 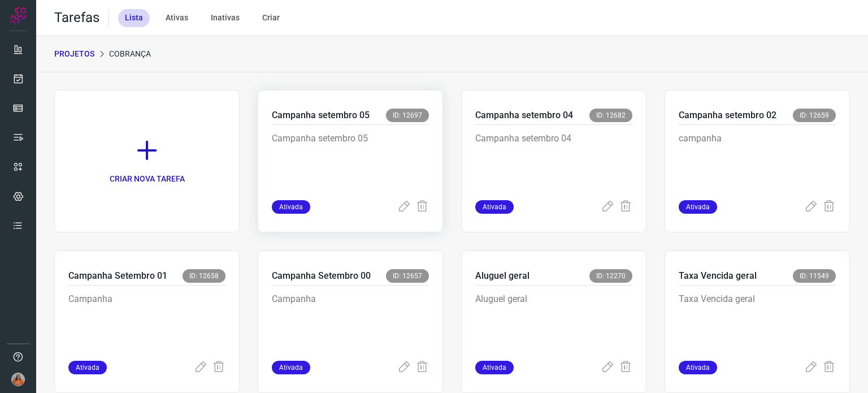 I want to click on p: PROJETOS, so click(x=74, y=53).